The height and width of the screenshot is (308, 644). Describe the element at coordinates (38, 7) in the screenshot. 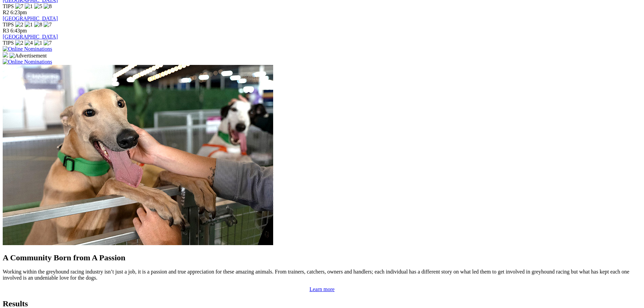

I see `img: 5` at that location.